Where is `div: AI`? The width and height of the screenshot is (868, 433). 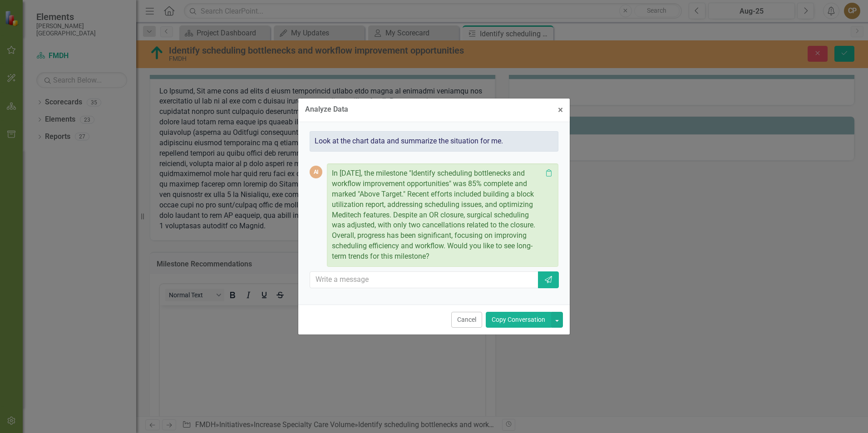
div: AI is located at coordinates (316, 172).